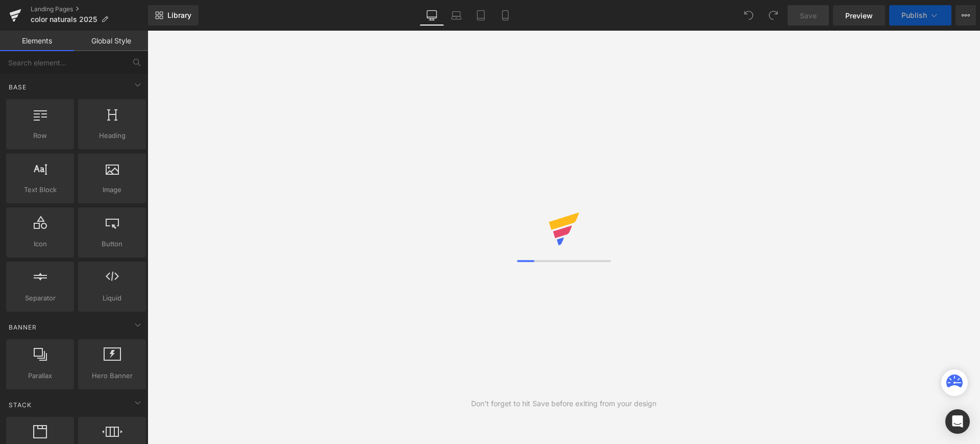 The image size is (980, 444). Describe the element at coordinates (40, 298) in the screenshot. I see `span: Separator` at that location.